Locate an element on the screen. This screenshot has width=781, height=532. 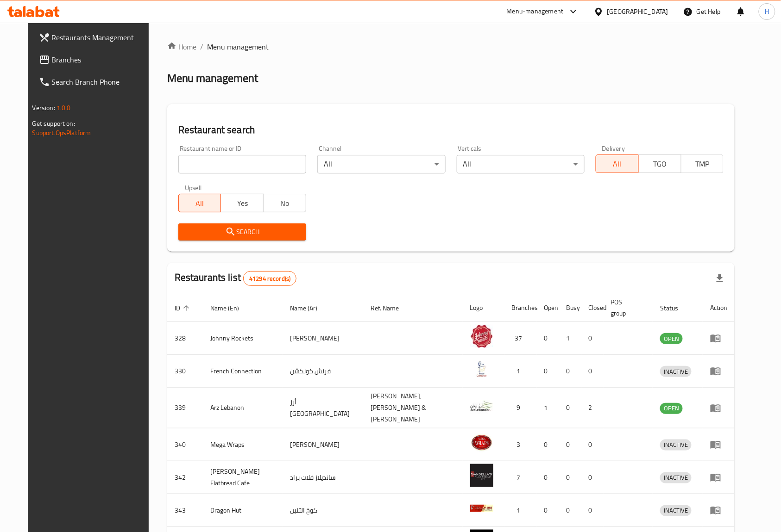
td: Dragon Hut is located at coordinates (243, 511).